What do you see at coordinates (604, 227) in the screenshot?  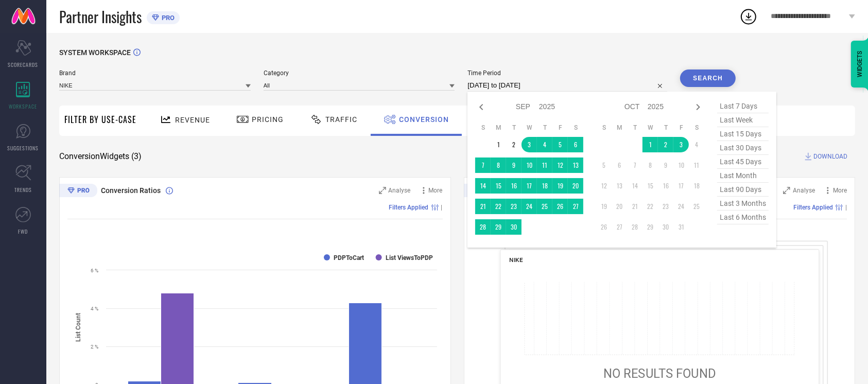 I see `td: Sun Oct 26 2025` at bounding box center [604, 227].